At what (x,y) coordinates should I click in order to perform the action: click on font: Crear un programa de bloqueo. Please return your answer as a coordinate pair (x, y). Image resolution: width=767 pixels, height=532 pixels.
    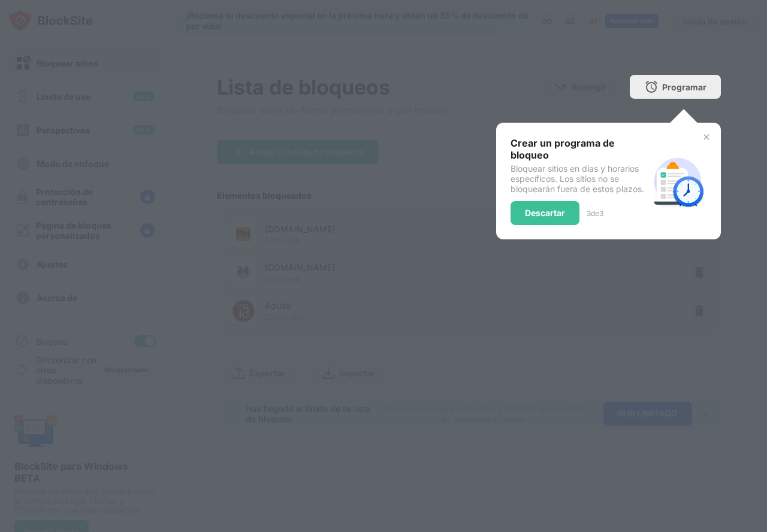
    Looking at the image, I should click on (563, 149).